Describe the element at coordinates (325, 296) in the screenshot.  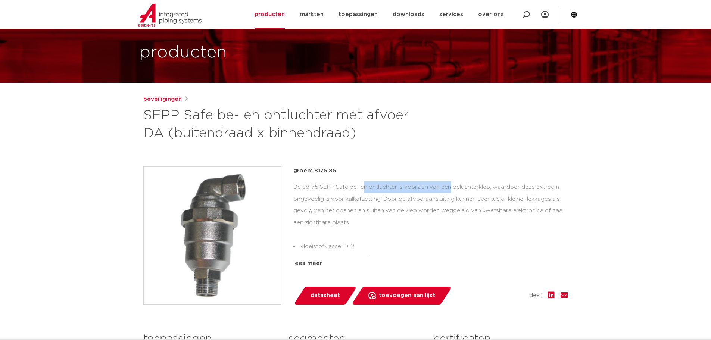
I see `a: datasheet` at that location.